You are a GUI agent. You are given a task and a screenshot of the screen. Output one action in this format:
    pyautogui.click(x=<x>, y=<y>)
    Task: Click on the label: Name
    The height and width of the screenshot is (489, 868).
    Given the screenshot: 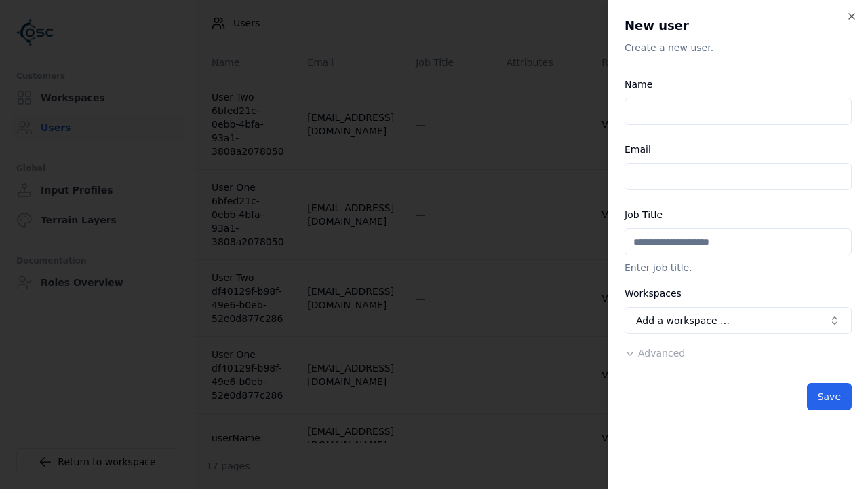 What is the action you would take?
    pyautogui.click(x=638, y=84)
    